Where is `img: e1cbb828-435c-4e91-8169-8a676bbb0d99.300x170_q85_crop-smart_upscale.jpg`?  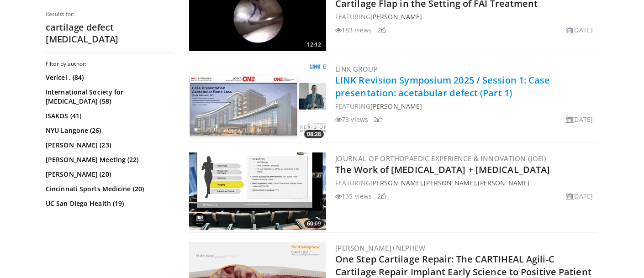 img: e1cbb828-435c-4e91-8169-8a676bbb0d99.300x170_q85_crop-smart_upscale.jpg is located at coordinates (258, 102).